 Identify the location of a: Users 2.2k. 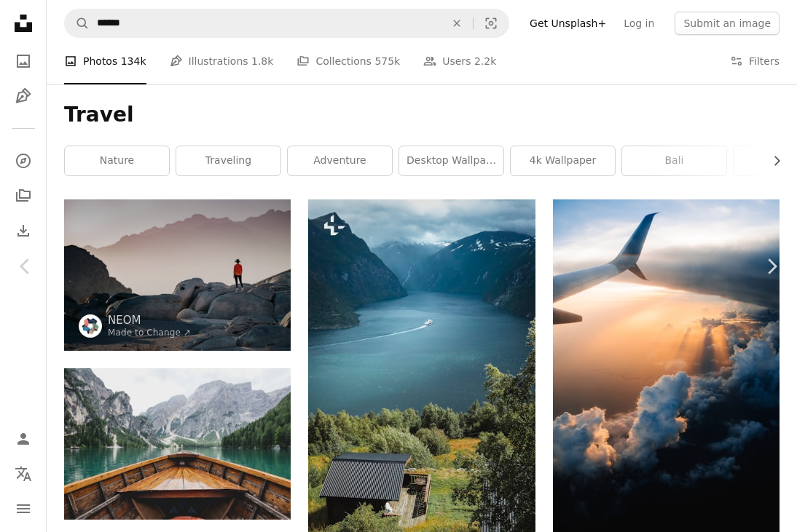
(459, 61).